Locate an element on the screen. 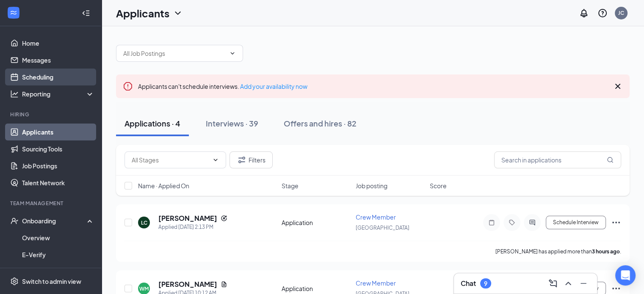  h1: Applicants is located at coordinates (142, 13).